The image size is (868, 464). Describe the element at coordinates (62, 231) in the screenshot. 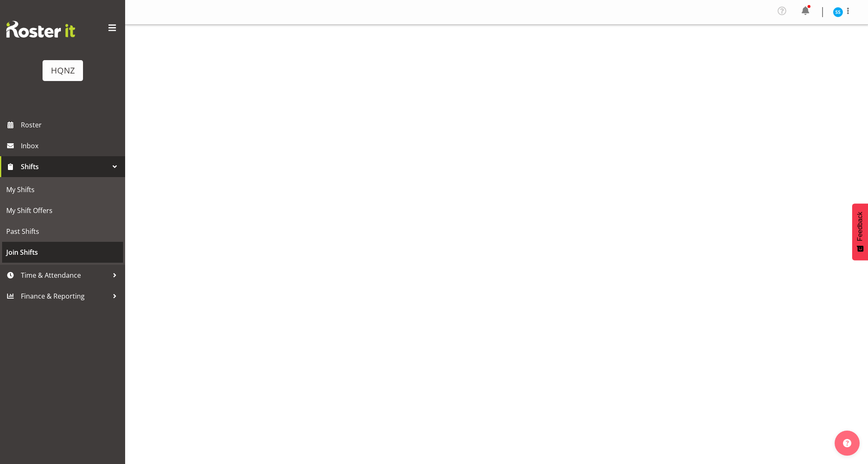

I see `span: Past Shifts` at that location.